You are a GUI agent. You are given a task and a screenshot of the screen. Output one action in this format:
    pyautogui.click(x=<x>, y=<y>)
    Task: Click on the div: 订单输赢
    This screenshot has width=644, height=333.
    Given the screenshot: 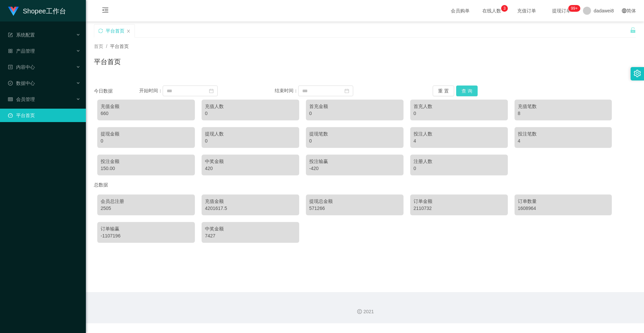 What is the action you would take?
    pyautogui.click(x=146, y=229)
    